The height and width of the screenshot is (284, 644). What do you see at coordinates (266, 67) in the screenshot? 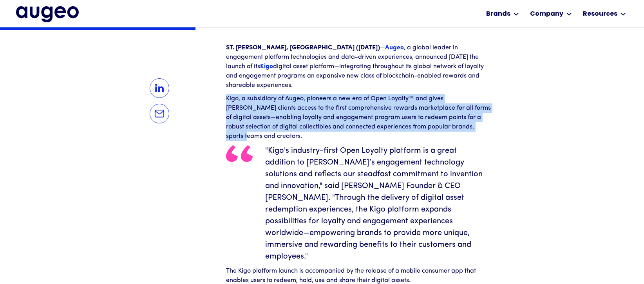
I see `a: Kigo` at bounding box center [266, 67].